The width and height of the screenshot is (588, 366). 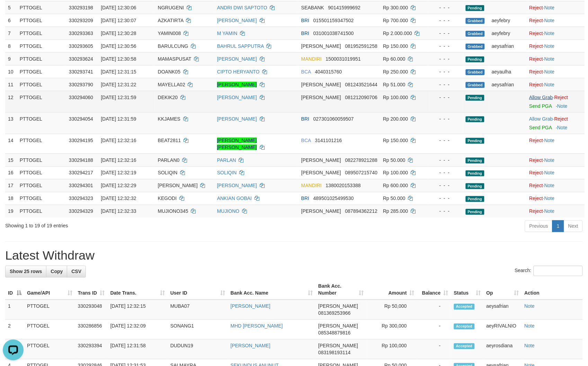 I want to click on a: SOLIQIN, so click(x=227, y=173).